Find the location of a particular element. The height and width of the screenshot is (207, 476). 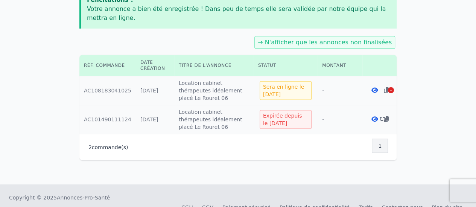

td: AC101490111124 is located at coordinates (108, 120).